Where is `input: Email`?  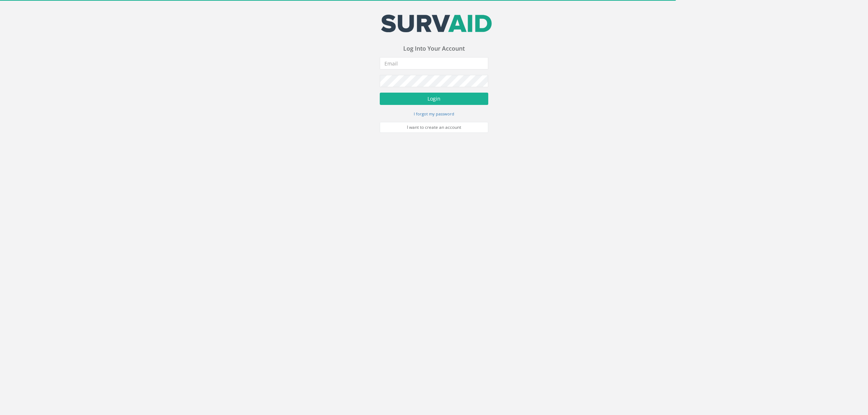 input: Email is located at coordinates (434, 63).